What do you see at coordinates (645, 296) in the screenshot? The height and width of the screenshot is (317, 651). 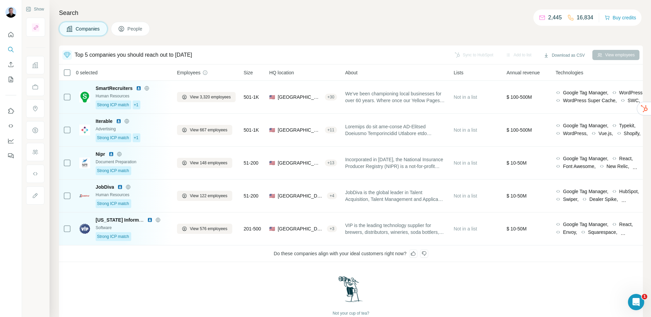 I see `span: 1` at bounding box center [645, 296].